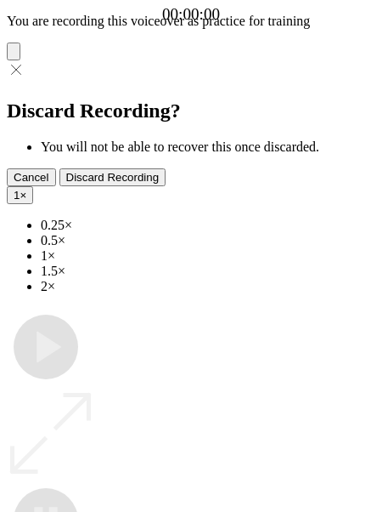 The width and height of the screenshot is (382, 512). I want to click on li: 1×, so click(208, 256).